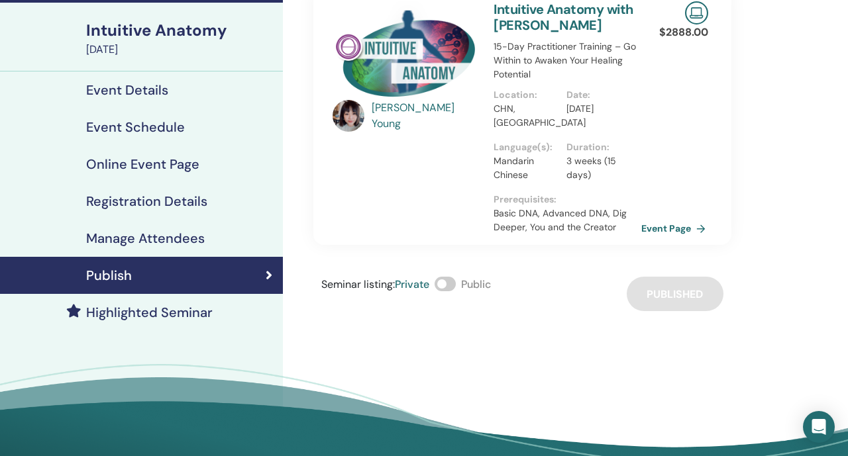  I want to click on p: Duration :, so click(599, 147).